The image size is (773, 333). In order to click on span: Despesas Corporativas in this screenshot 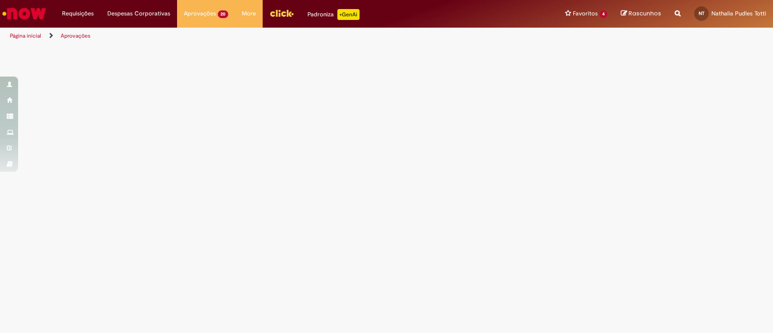, I will do `click(139, 14)`.